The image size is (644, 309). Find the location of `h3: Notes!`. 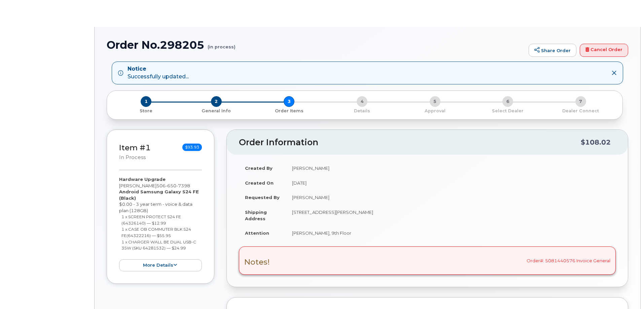

h3: Notes! is located at coordinates (257, 262).